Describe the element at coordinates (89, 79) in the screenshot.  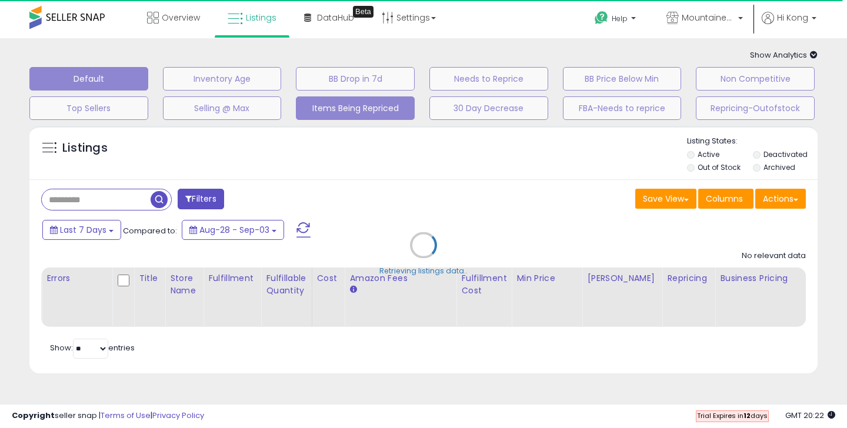
I see `button: Default` at that location.